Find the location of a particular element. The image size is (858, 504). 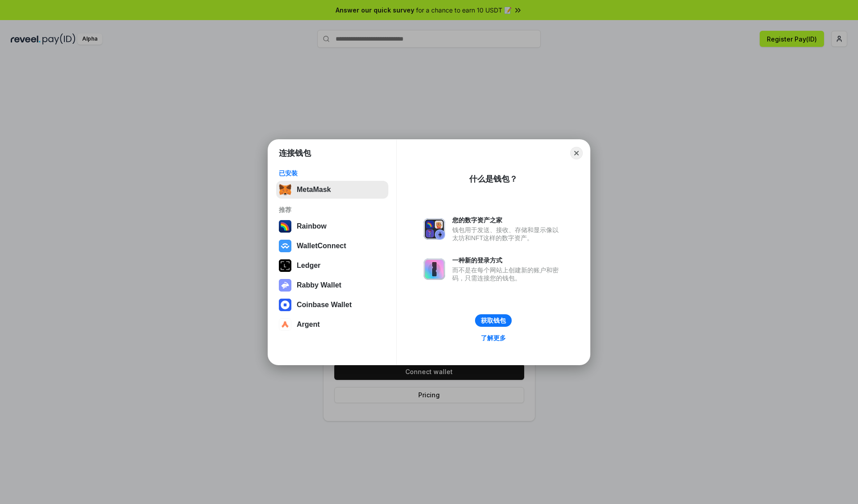

button: Rainbow is located at coordinates (332, 227).